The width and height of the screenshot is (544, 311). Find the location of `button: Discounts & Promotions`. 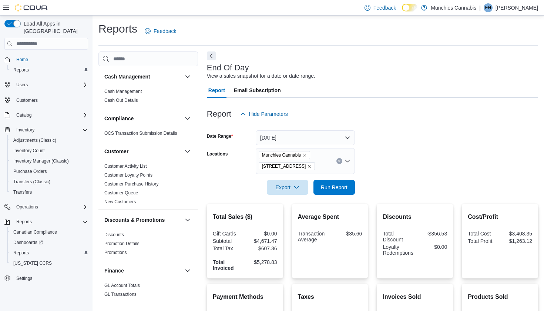

button: Discounts & Promotions is located at coordinates (188, 220).